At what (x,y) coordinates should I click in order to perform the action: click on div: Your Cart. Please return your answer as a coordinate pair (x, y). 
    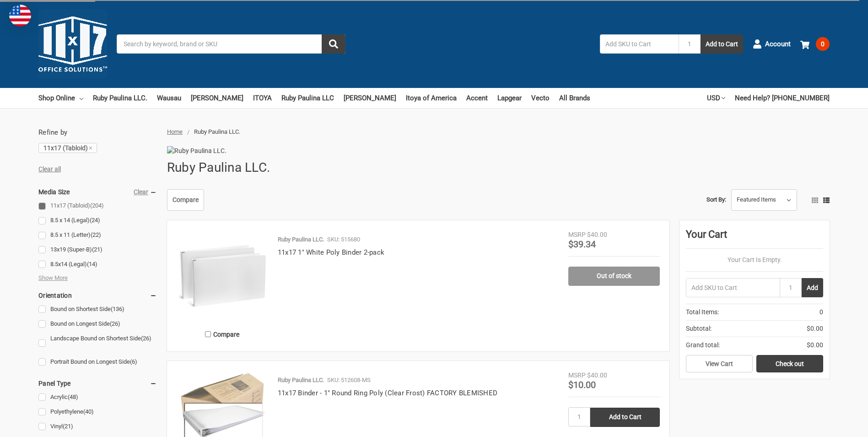
    Looking at the image, I should click on (754, 238).